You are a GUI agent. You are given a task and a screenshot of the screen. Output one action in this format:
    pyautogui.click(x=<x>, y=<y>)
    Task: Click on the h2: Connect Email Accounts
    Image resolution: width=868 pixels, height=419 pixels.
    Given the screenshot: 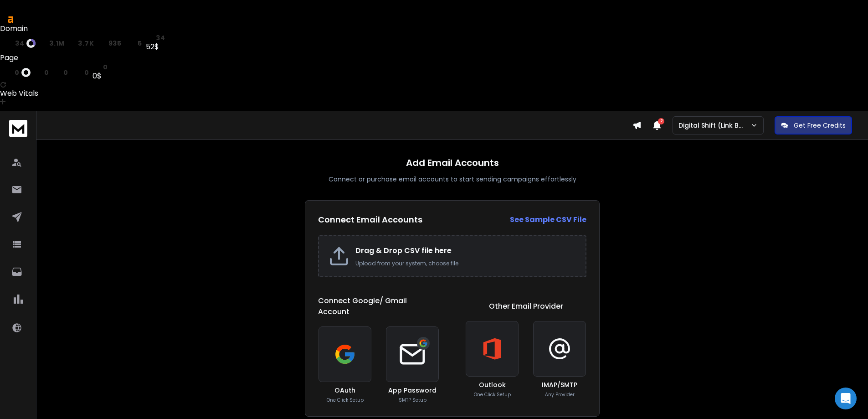 What is the action you would take?
    pyautogui.click(x=370, y=220)
    